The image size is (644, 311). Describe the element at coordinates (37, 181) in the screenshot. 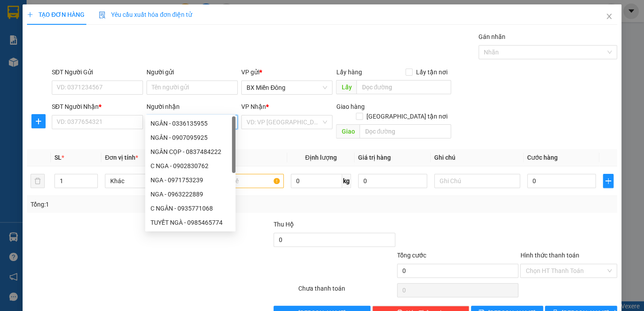

I see `button: delete` at that location.